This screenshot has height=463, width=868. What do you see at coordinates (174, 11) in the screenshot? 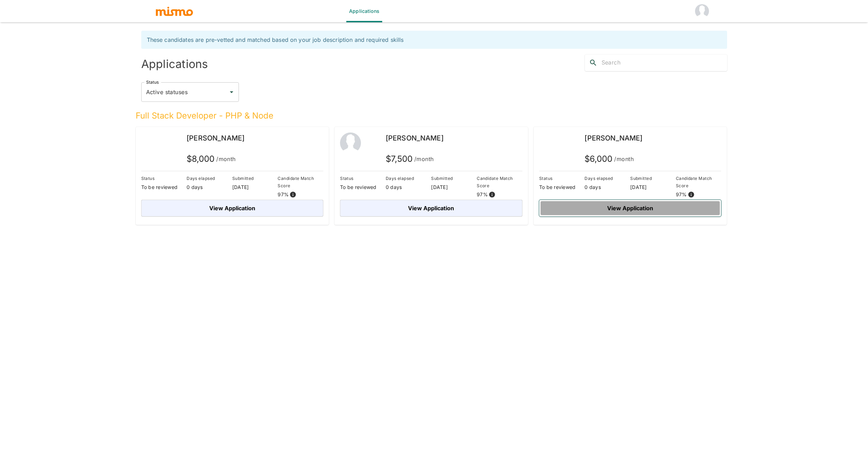
I see `img: logo` at bounding box center [174, 11].